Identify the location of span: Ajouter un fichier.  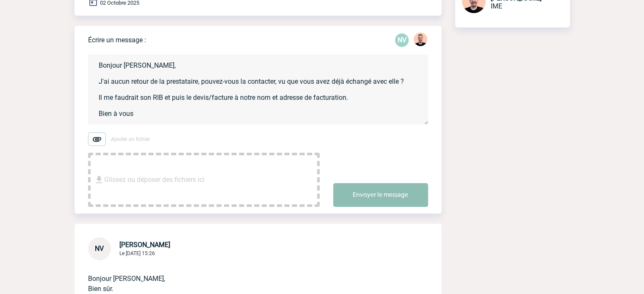
(130, 139).